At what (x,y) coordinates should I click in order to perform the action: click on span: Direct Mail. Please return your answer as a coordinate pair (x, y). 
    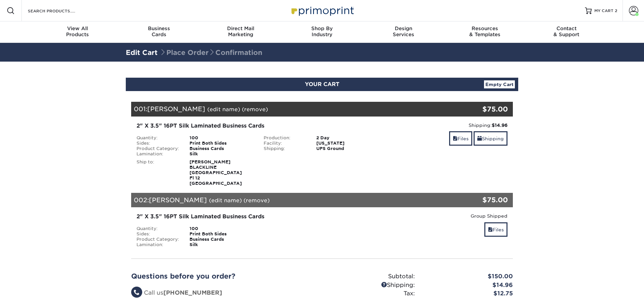
    Looking at the image, I should click on (240, 29).